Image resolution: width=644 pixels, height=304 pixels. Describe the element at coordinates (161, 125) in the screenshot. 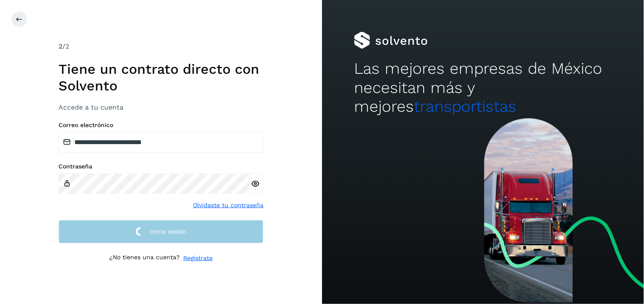

I see `label: Correo electrónico` at that location.